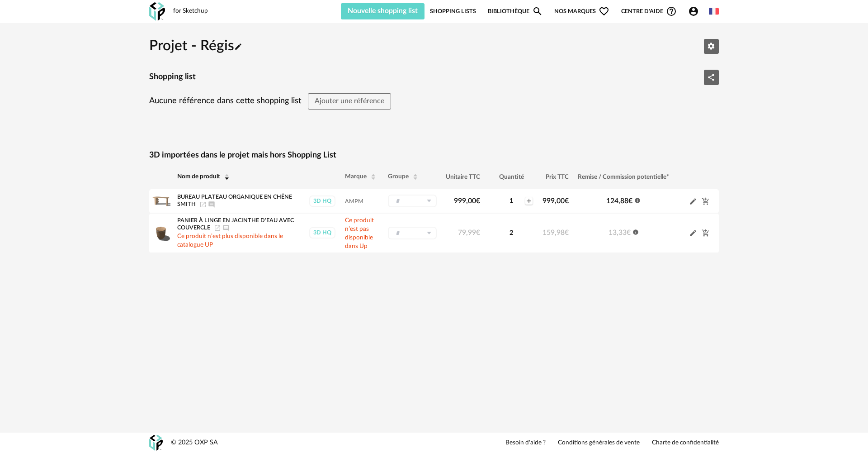 The width and height of the screenshot is (868, 453). I want to click on th: Unitaire TTC, so click(463, 177).